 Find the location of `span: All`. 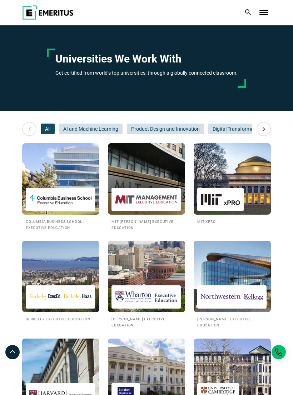

span: All is located at coordinates (47, 129).